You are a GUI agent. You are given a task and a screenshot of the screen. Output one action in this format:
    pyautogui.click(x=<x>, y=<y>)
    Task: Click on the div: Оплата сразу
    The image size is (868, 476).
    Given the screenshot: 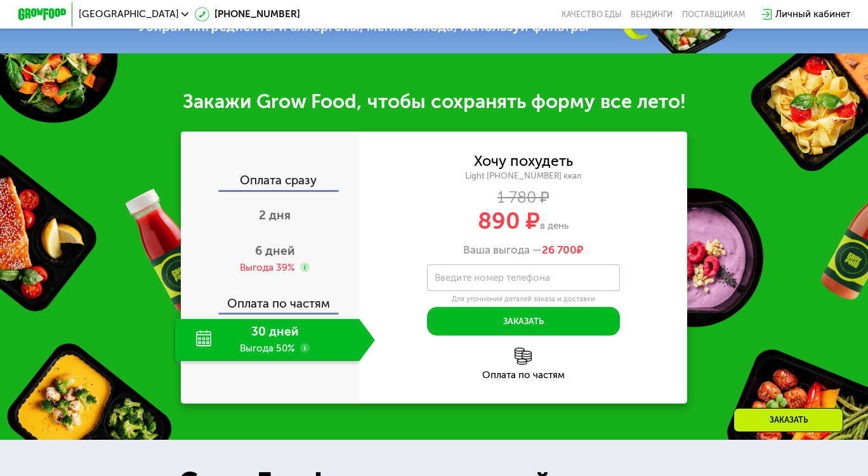 What is the action you would take?
    pyautogui.click(x=270, y=182)
    